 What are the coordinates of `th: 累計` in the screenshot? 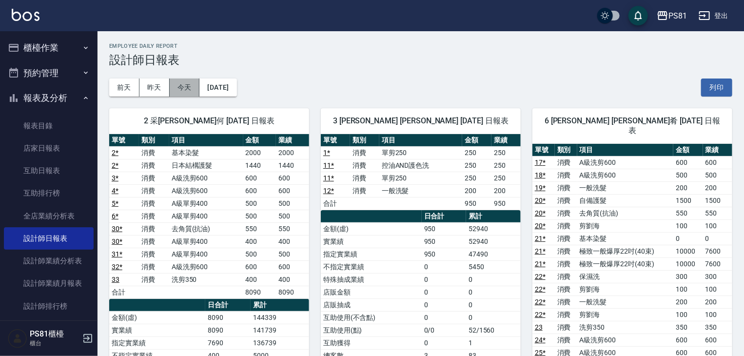 It's located at (280, 305).